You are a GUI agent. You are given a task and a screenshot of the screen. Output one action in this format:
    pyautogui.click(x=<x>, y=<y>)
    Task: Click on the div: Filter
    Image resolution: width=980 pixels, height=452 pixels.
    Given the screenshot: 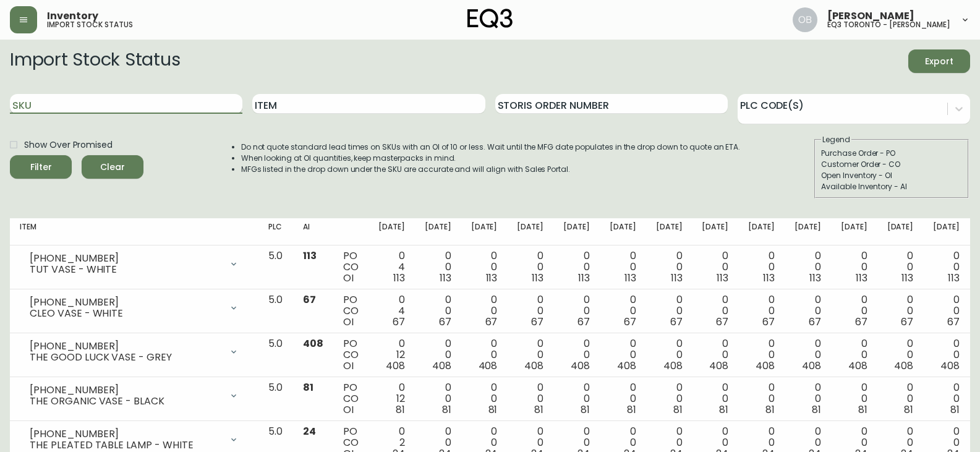 What is the action you would take?
    pyautogui.click(x=41, y=167)
    